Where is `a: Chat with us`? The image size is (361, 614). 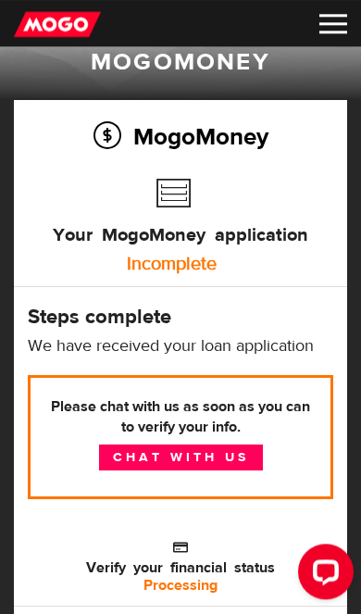
a: Chat with us is located at coordinates (181, 457).